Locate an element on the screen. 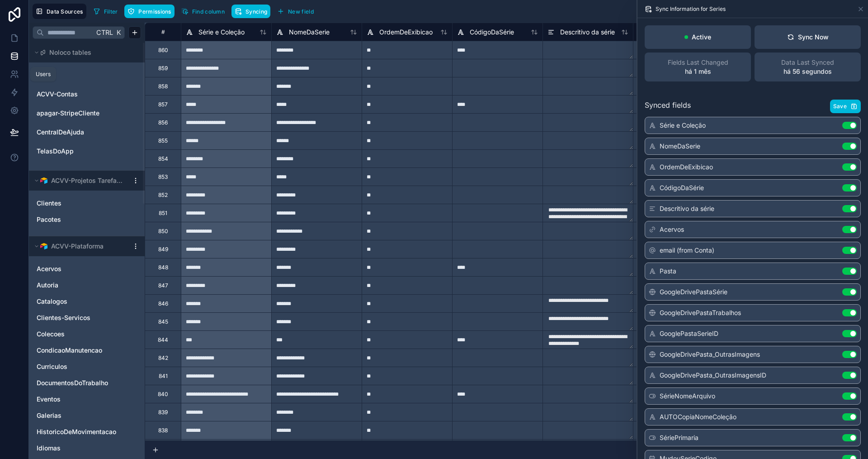 The height and width of the screenshot is (459, 868). span: Find column is located at coordinates (208, 11).